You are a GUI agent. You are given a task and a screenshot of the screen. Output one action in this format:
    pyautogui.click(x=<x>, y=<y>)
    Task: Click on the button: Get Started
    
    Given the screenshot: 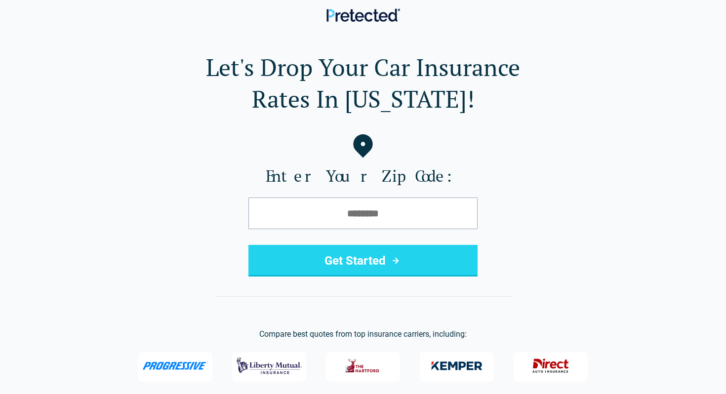 What is the action you would take?
    pyautogui.click(x=363, y=261)
    